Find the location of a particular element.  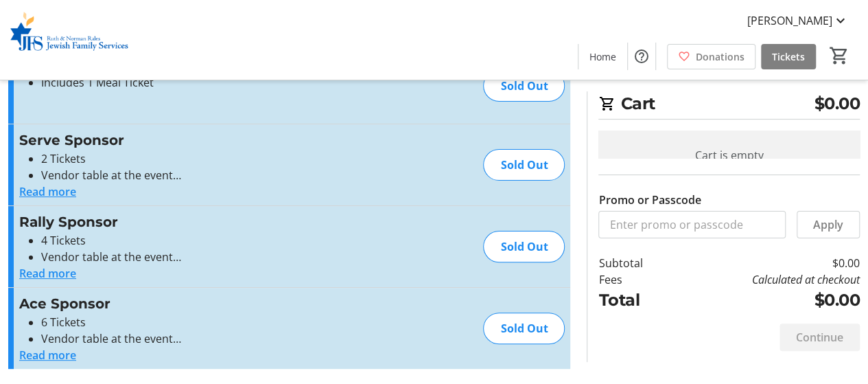

button: Apply is located at coordinates (828, 225).